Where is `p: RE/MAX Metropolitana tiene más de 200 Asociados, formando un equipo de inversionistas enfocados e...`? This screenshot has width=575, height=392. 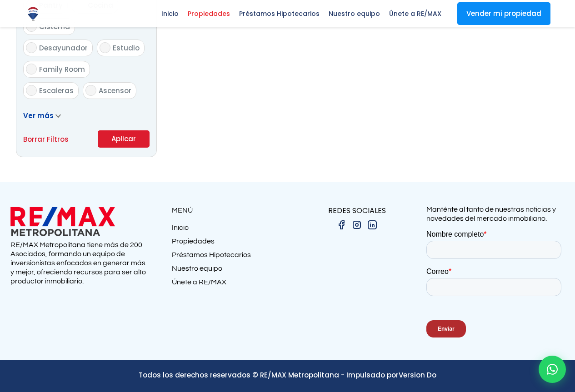
p: RE/MAX Metropolitana tiene más de 200 Asociados, formando un equipo de inversionistas enfocados e... is located at coordinates (79, 263).